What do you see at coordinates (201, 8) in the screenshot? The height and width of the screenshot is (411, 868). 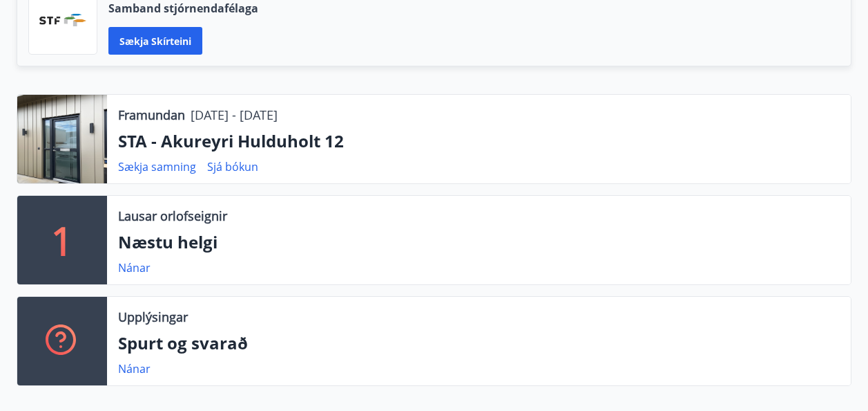 I see `p: Samband stjórnendafélaga` at bounding box center [201, 8].